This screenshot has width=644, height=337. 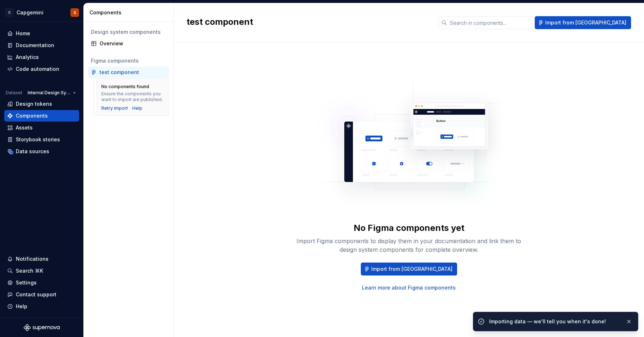 What do you see at coordinates (35, 45) in the screenshot?
I see `div: Documentation` at bounding box center [35, 45].